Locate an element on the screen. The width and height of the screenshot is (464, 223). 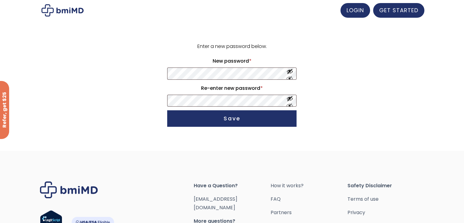
a: GET STARTED is located at coordinates (399, 10).